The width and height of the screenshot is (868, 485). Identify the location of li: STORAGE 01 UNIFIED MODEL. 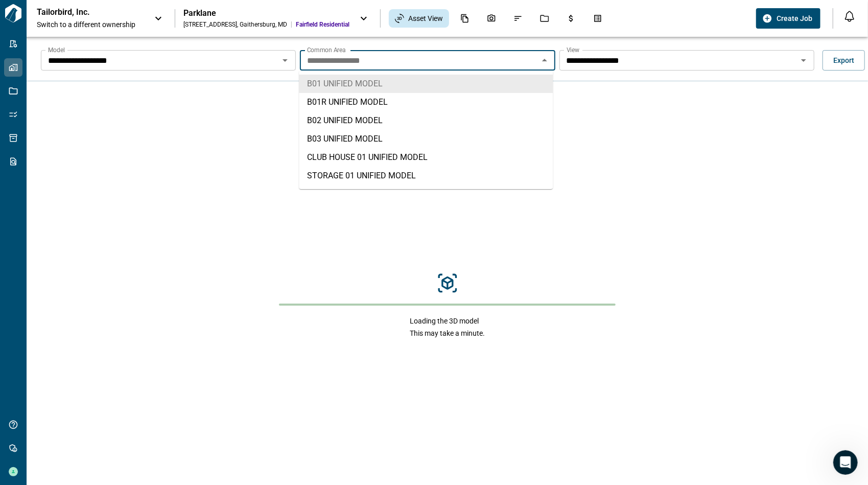
(425, 176).